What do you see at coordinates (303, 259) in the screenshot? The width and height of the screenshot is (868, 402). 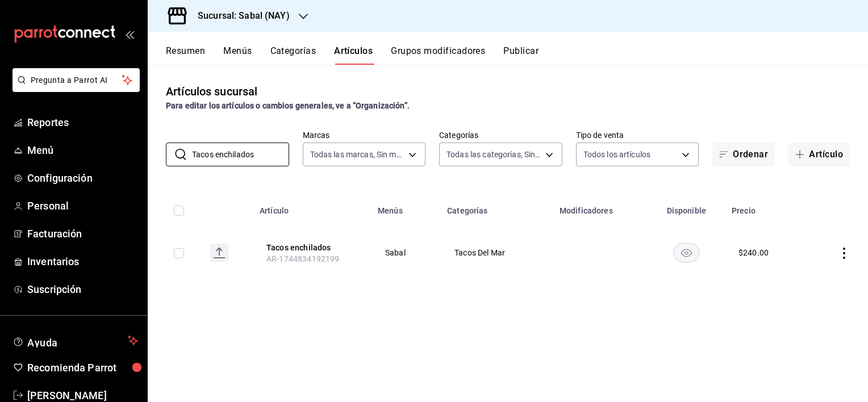 I see `span: AR-1744834192199` at bounding box center [303, 259].